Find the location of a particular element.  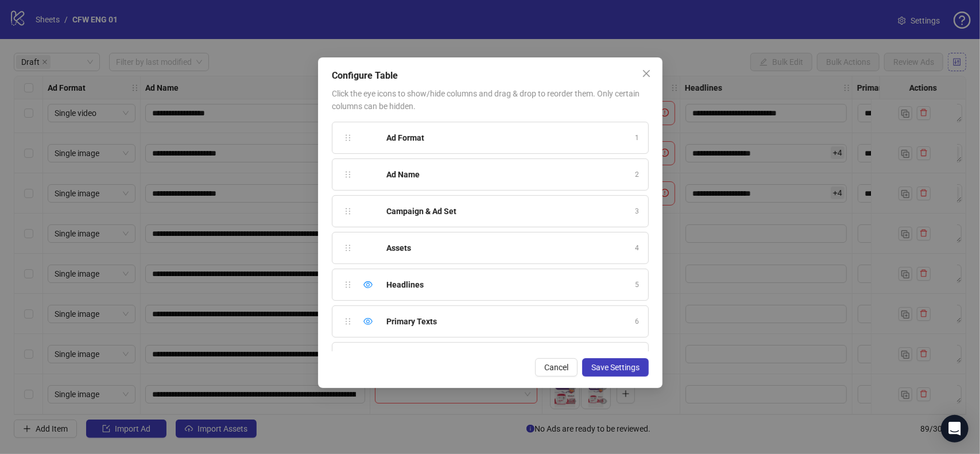

span: 2 is located at coordinates (637, 174).